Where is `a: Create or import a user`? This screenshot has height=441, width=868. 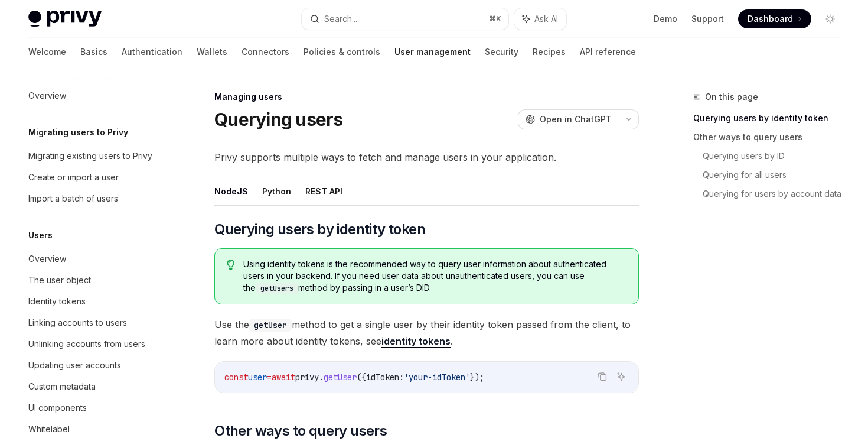 a: Create or import a user is located at coordinates (94, 177).